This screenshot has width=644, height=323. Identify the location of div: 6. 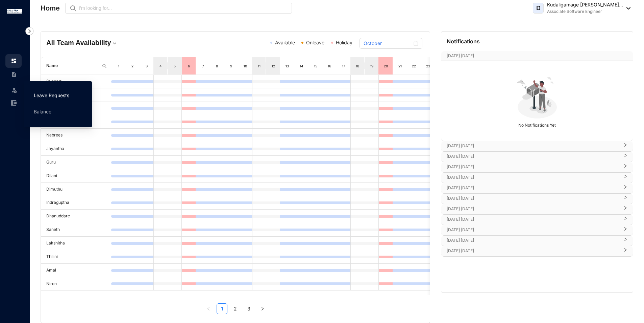
(189, 66).